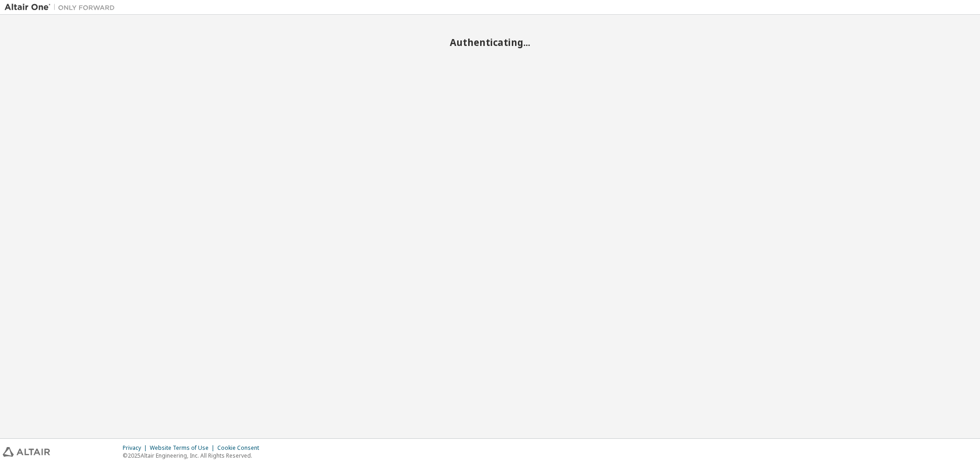 The width and height of the screenshot is (980, 465). I want to click on div: Cookie Consent, so click(241, 448).